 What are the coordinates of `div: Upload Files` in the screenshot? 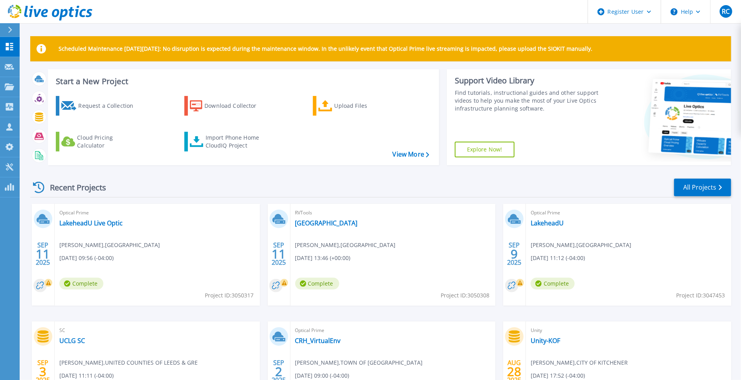 It's located at (366, 106).